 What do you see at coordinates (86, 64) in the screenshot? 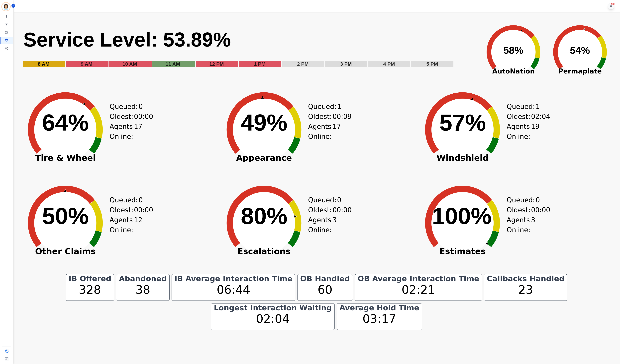
I see `text: 9 AM` at bounding box center [86, 64].